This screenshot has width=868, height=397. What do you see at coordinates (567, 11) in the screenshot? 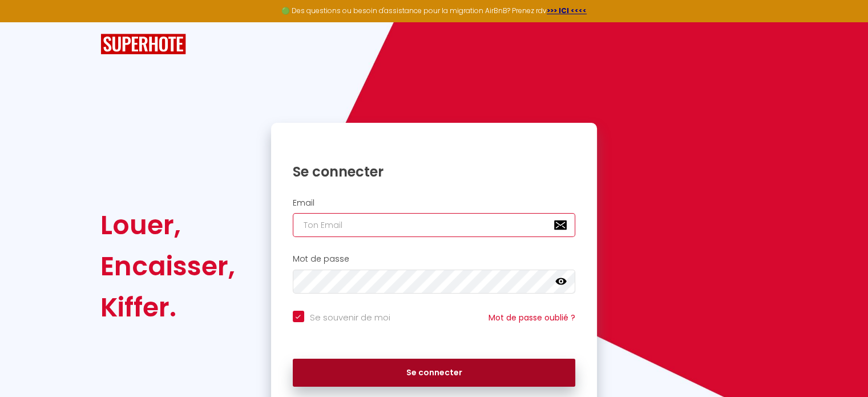
I see `a: >>> ICI <<<<` at bounding box center [567, 11].